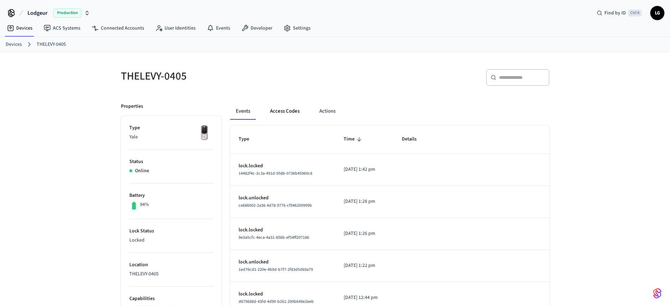  I want to click on span: ce686002-2a36-4d78-9776-cf946200999b, so click(275, 206).